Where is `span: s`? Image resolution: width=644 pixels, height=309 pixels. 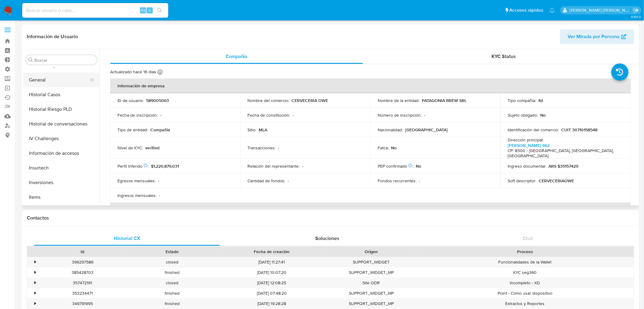
span: s is located at coordinates (150, 10).